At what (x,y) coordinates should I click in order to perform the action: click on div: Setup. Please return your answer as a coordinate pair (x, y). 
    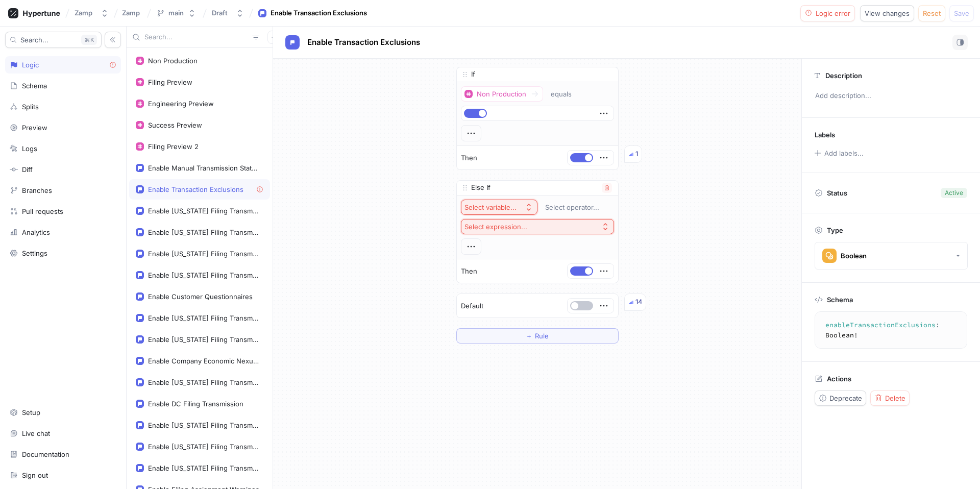
    Looking at the image, I should click on (31, 413).